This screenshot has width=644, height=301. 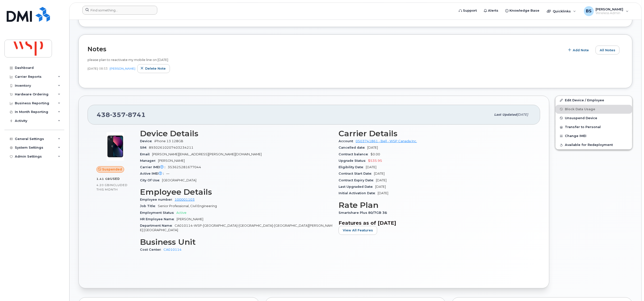 What do you see at coordinates (580, 50) in the screenshot?
I see `span: Add Note` at bounding box center [580, 50].